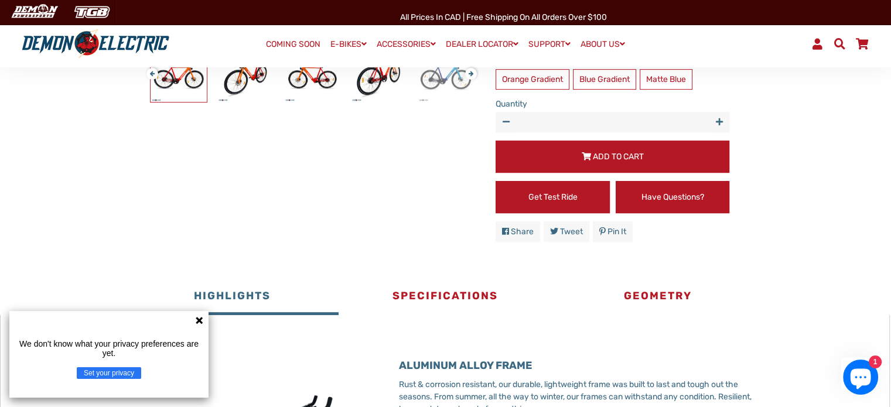 The height and width of the screenshot is (407, 891). What do you see at coordinates (612, 156) in the screenshot?
I see `button: Add to Cart` at bounding box center [612, 156].